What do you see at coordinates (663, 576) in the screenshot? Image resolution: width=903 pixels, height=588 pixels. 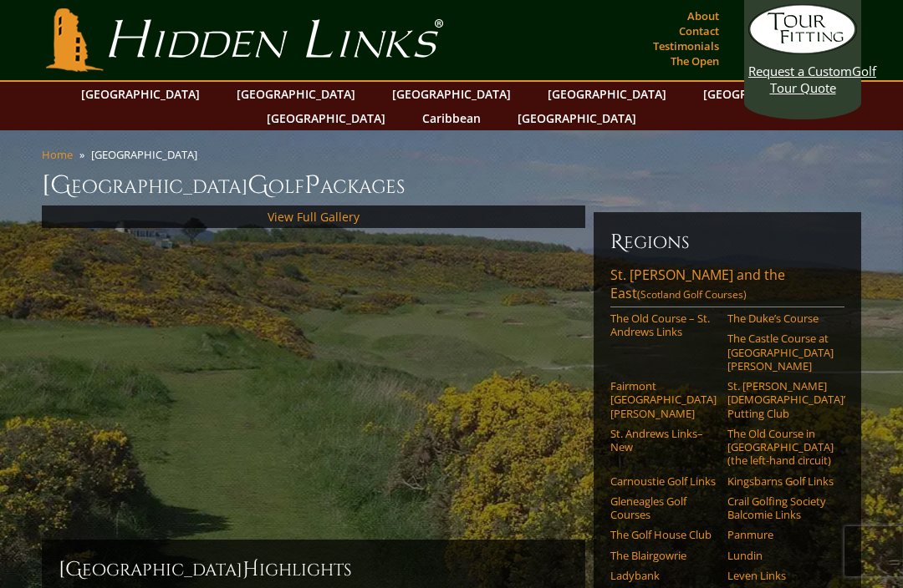 I see `a: Ladybank` at bounding box center [663, 576].